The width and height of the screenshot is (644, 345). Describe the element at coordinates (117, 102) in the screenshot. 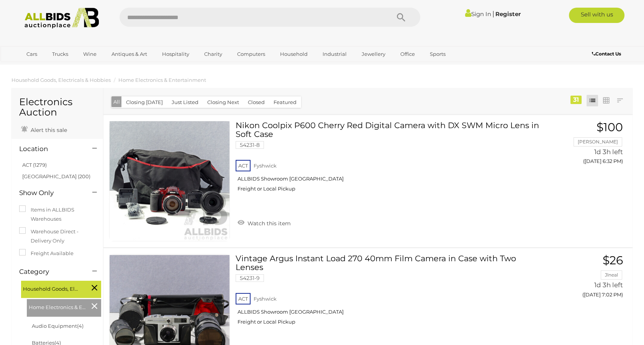

I see `button: All` at that location.